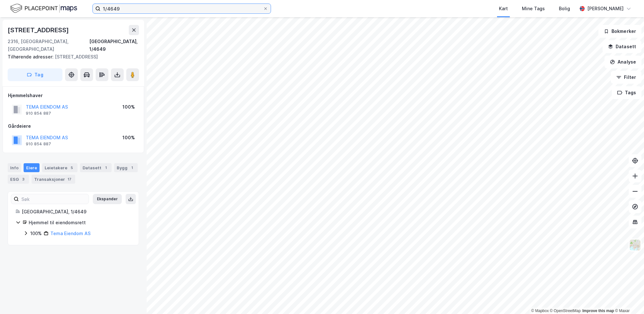 The image size is (644, 314). What do you see at coordinates (32, 167) in the screenshot?
I see `div: Eiere` at bounding box center [32, 167].